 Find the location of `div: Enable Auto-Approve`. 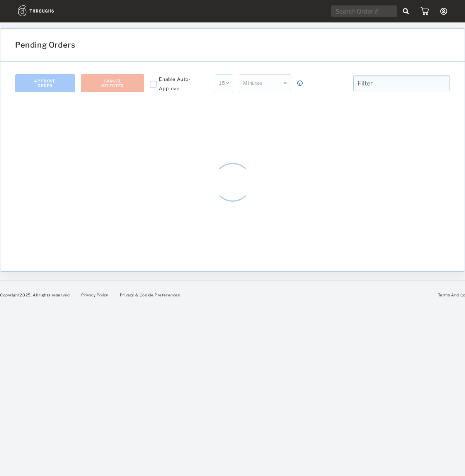

div: Enable Auto-Approve is located at coordinates (184, 83).